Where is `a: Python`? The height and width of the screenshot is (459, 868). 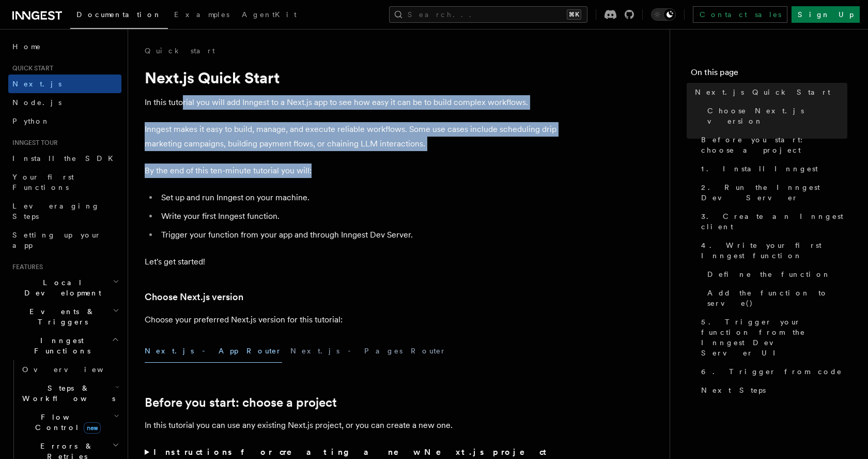
a: Python is located at coordinates (65, 121).